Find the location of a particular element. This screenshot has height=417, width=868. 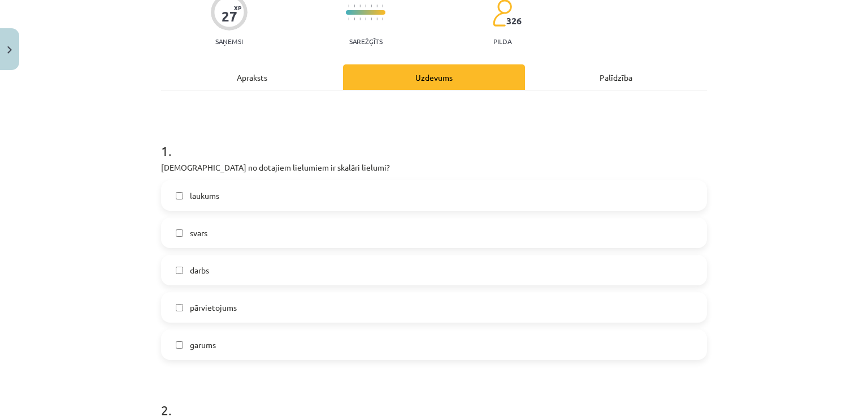

span: laukums is located at coordinates (205, 196).